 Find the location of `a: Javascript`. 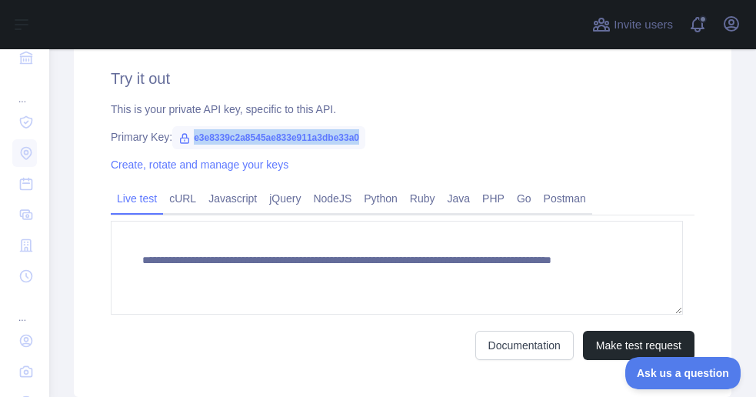

a: Javascript is located at coordinates (232, 198).